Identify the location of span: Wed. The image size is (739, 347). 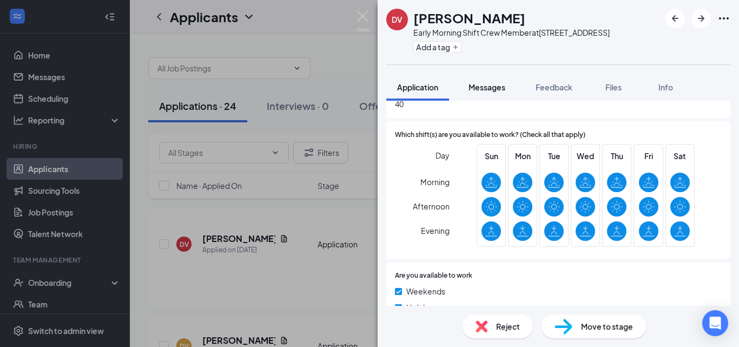
(585, 156).